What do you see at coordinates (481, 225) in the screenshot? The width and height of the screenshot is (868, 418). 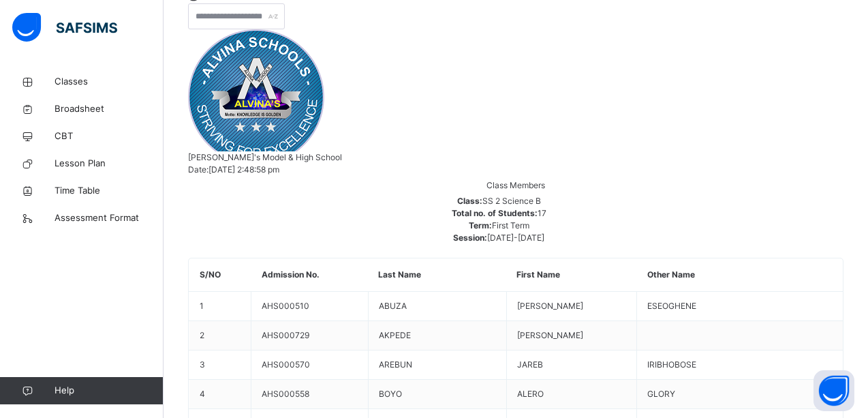 I see `span: Term:` at bounding box center [481, 225].